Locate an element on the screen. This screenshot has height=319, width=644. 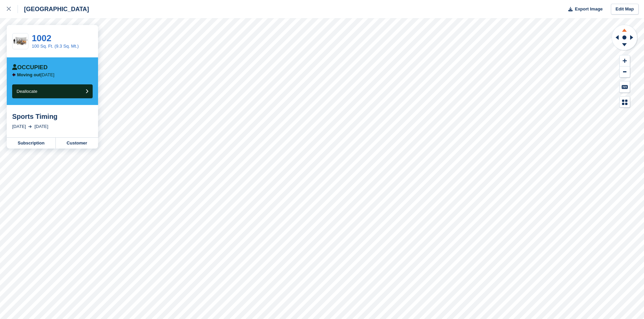
img: 100-sqft-unit%20(9).jpg is located at coordinates (20, 41).